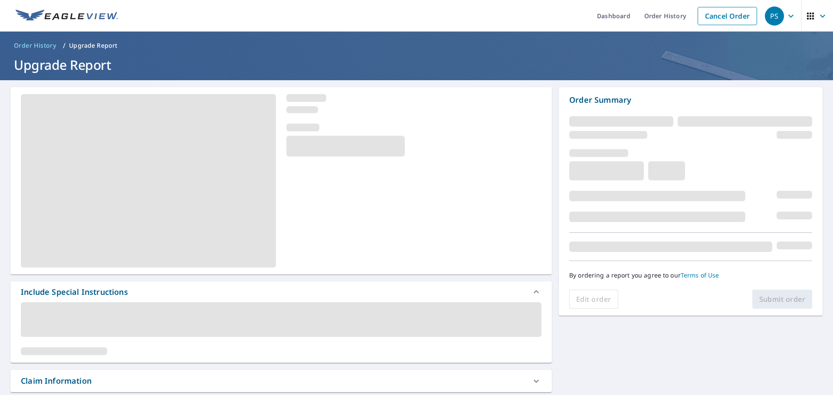  What do you see at coordinates (691, 276) in the screenshot?
I see `p: By ordering a report you agree to our` at bounding box center [691, 276].